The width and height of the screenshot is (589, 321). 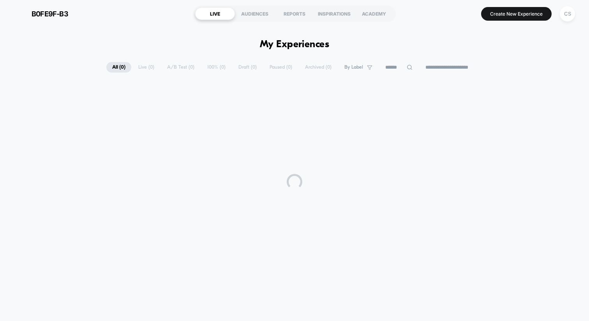 What do you see at coordinates (41, 14) in the screenshot?
I see `button: b0fe9f-b3` at bounding box center [41, 14].